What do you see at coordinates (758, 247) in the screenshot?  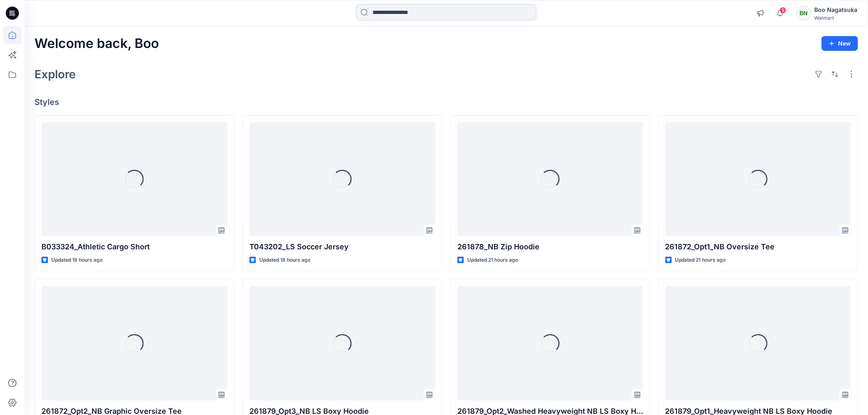 I see `p: 261872_Opt1_NB Oversize Tee` at bounding box center [758, 247].